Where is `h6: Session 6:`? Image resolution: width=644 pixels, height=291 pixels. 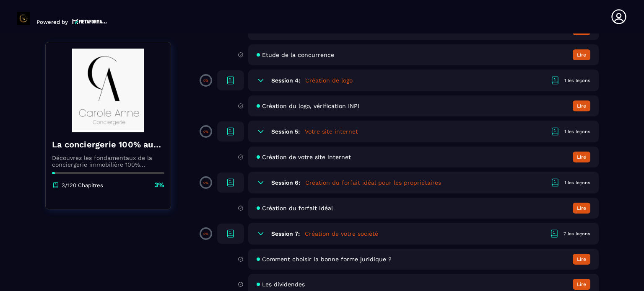
h6: Session 6: is located at coordinates (286, 183).